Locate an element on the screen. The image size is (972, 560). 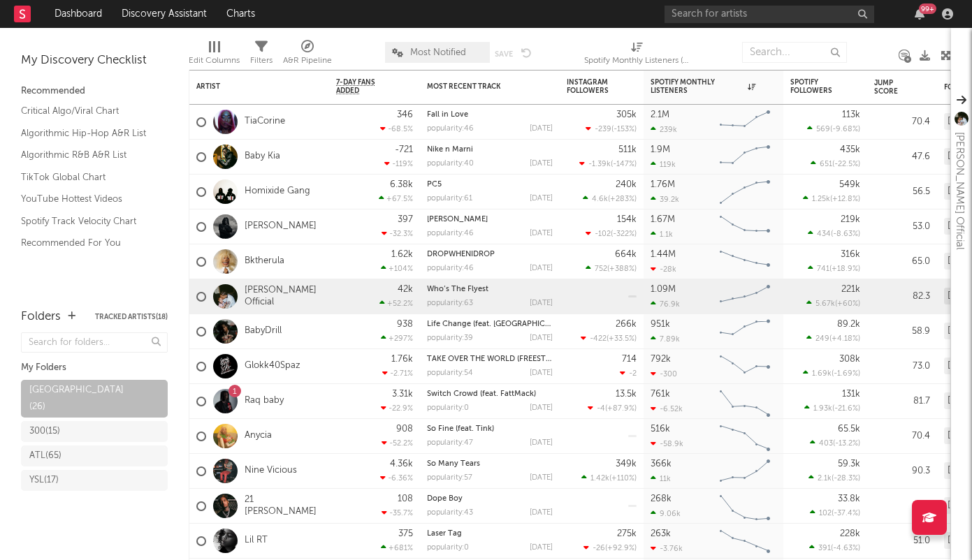
div: 89.2k is located at coordinates (848, 324).